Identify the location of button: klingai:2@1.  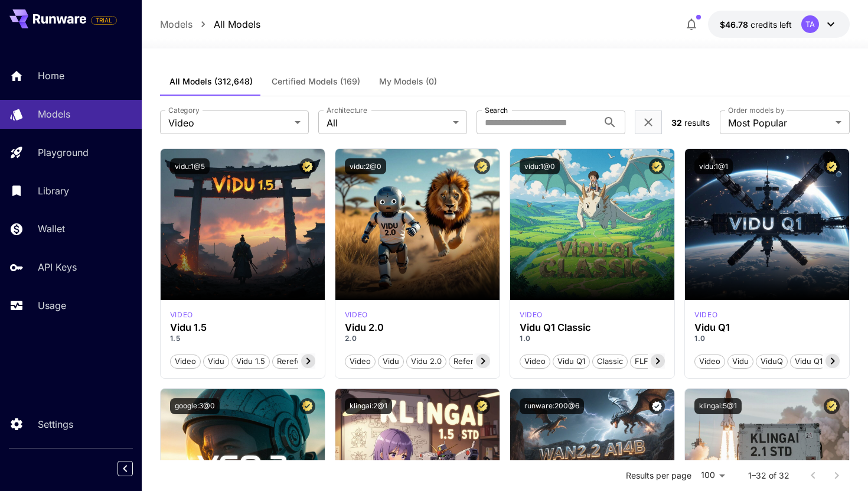
(368, 406).